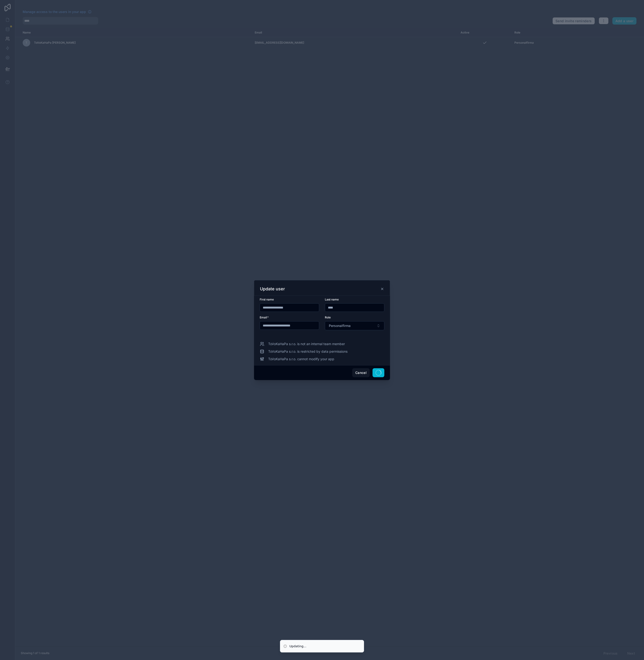 The image size is (644, 660). I want to click on span: ToVoKaHaPa s.r.o. is not an internal team member, so click(306, 344).